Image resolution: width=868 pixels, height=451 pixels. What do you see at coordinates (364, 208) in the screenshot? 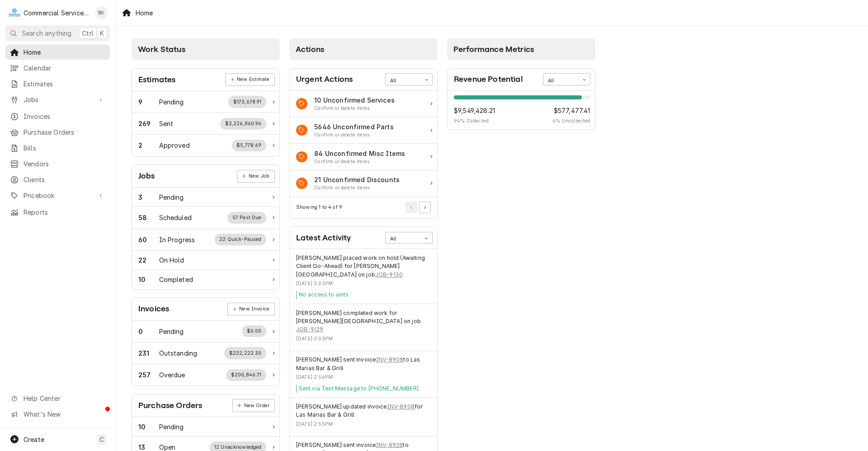
I see `div: Card Footer: Pagination` at bounding box center [364, 208].